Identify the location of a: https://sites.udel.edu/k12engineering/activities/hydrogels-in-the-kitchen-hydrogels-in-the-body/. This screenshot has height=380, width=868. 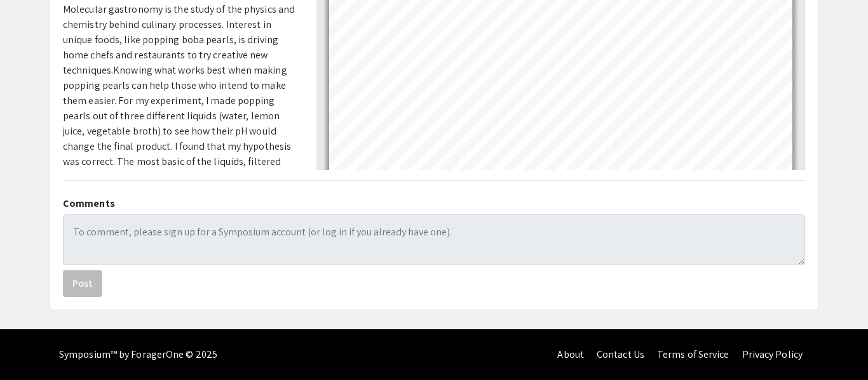
(550, 44).